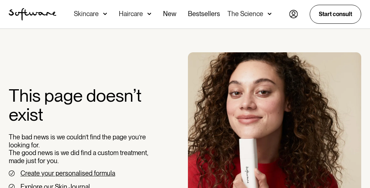 This screenshot has height=188, width=370. I want to click on a: home, so click(33, 14).